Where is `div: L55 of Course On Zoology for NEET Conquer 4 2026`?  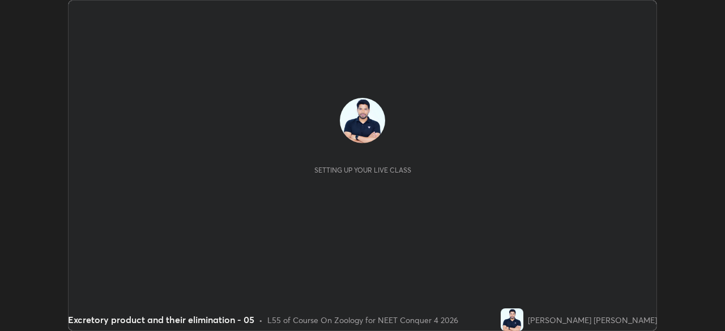 div: L55 of Course On Zoology for NEET Conquer 4 2026 is located at coordinates (362, 320).